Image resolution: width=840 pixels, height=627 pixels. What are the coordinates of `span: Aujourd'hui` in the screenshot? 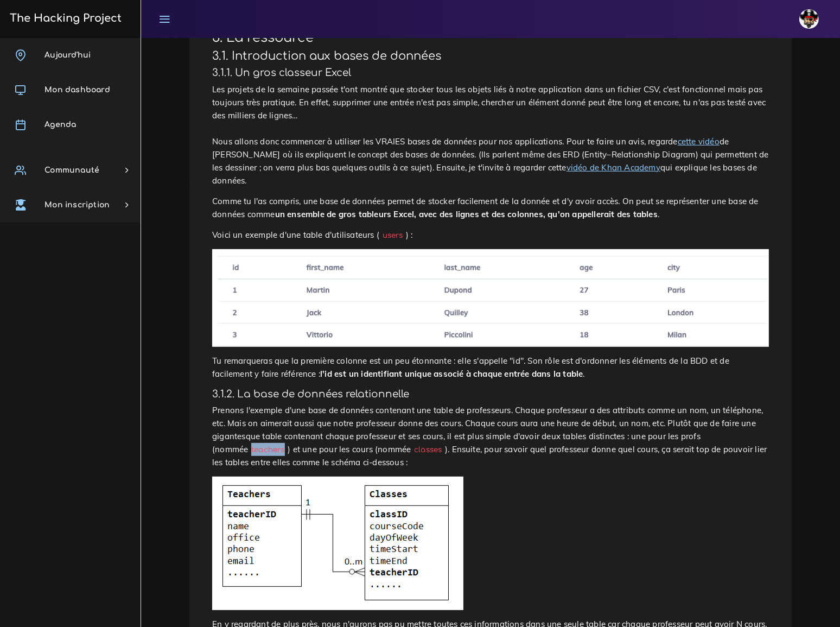 It's located at (67, 55).